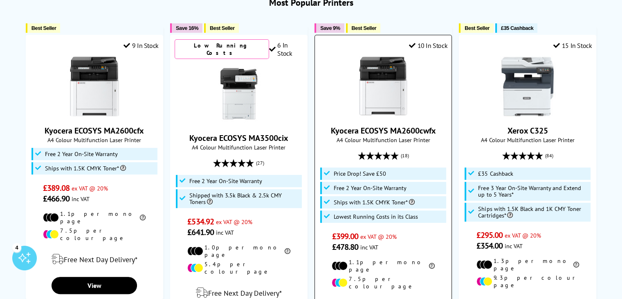  Describe the element at coordinates (573, 45) in the screenshot. I see `div: 15 In Stock` at that location.